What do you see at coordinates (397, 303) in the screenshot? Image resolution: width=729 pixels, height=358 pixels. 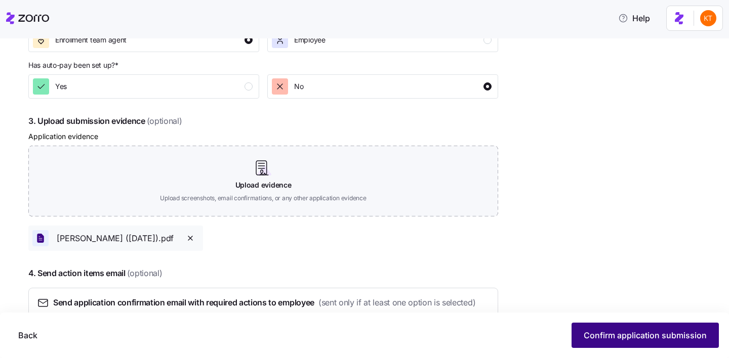 I see `span: (sent only if at least one option is selected)` at bounding box center [397, 303].